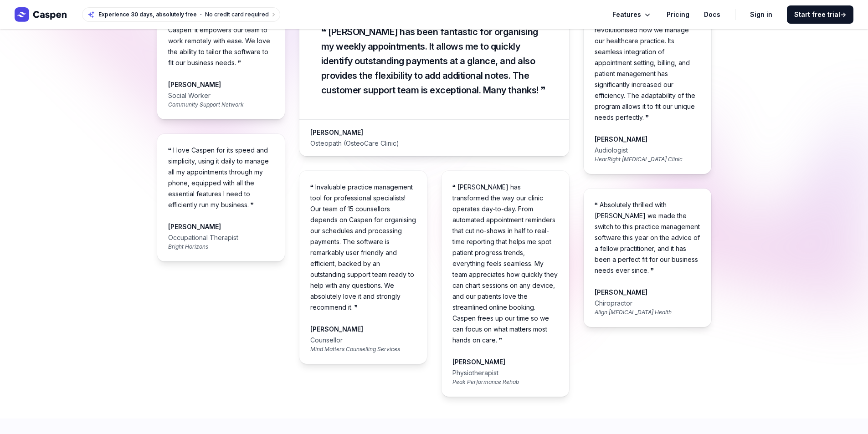 The height and width of the screenshot is (434, 868). What do you see at coordinates (237, 14) in the screenshot?
I see `span: No credit card required` at bounding box center [237, 14].